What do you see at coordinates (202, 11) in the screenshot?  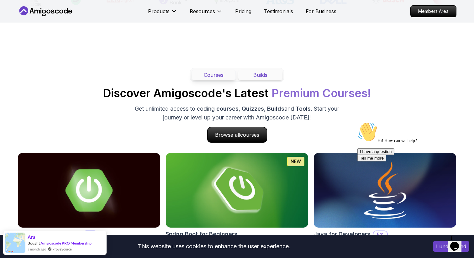 I see `p: Resources` at bounding box center [202, 11].